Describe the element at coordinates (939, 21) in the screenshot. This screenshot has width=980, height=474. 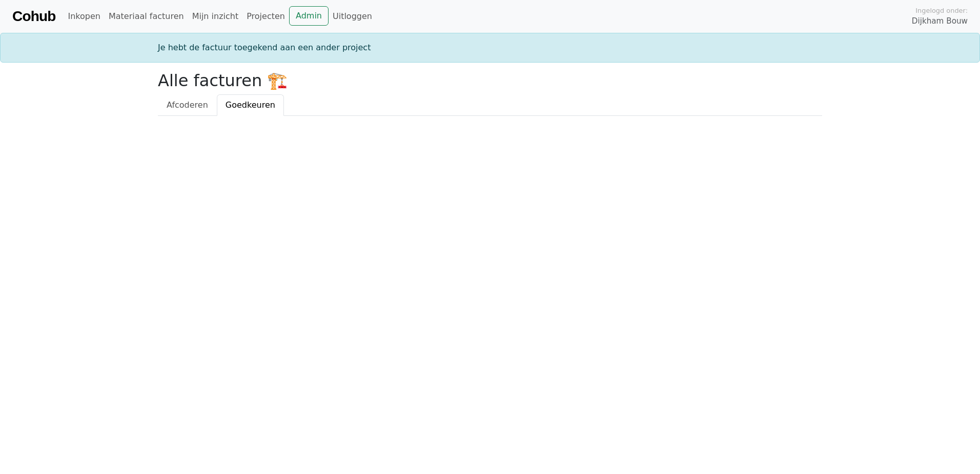
I see `span: Dijkham Bouw` at that location.